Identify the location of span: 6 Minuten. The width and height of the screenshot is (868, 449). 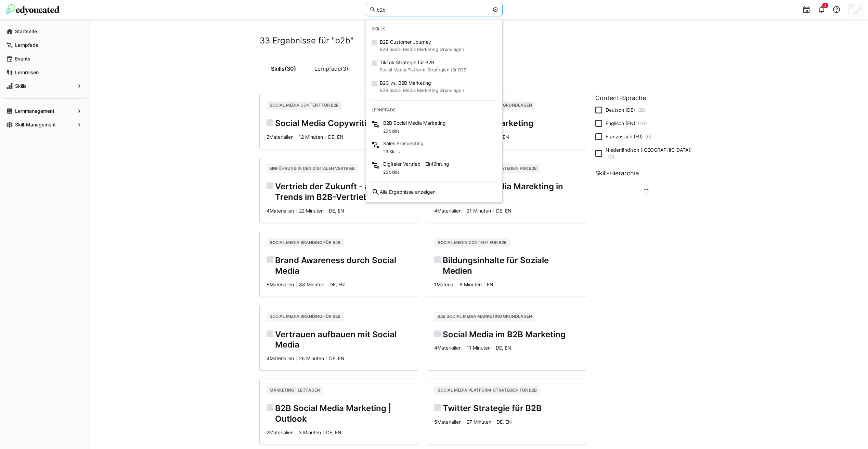
(470, 284).